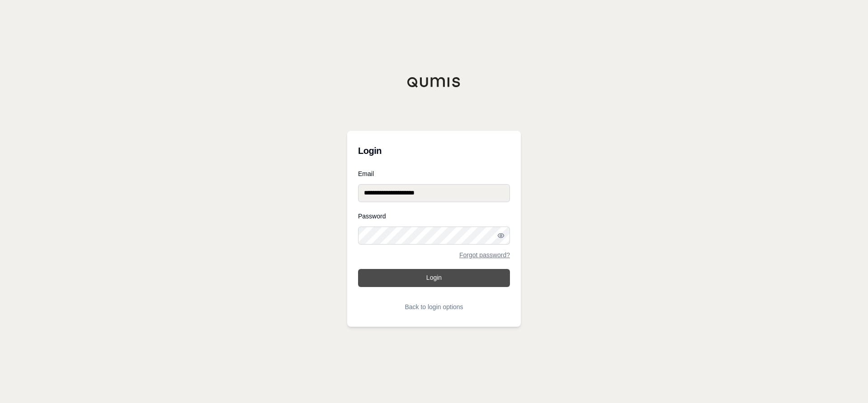  I want to click on label: Email, so click(434, 174).